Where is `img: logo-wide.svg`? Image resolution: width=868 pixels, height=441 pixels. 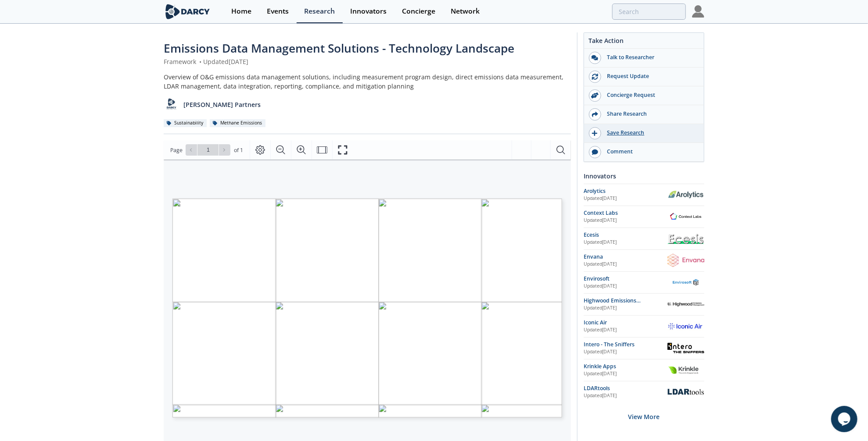
img: logo-wide.svg is located at coordinates (188, 11).